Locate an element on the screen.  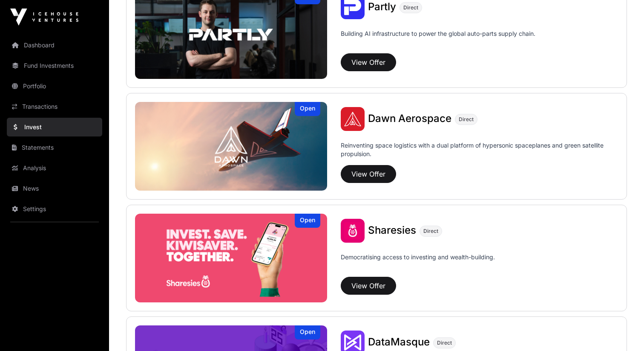
span: DataMasque is located at coordinates (399, 341).